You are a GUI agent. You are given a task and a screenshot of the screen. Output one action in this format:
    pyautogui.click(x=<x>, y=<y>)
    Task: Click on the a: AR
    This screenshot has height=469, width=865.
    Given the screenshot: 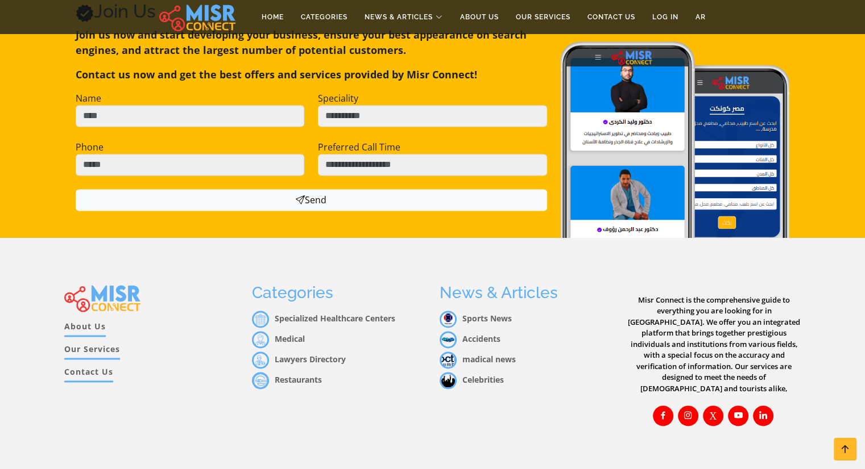 What is the action you would take?
    pyautogui.click(x=700, y=17)
    